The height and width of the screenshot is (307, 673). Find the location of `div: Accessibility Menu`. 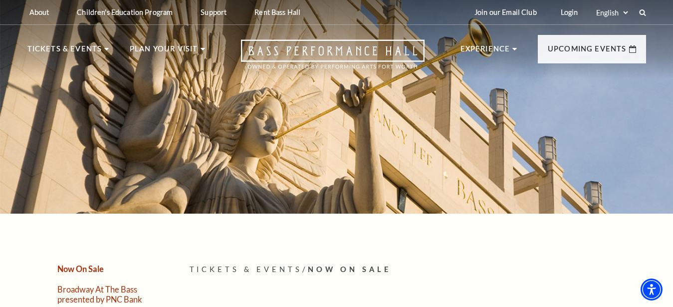

div: Accessibility Menu is located at coordinates (651, 289).